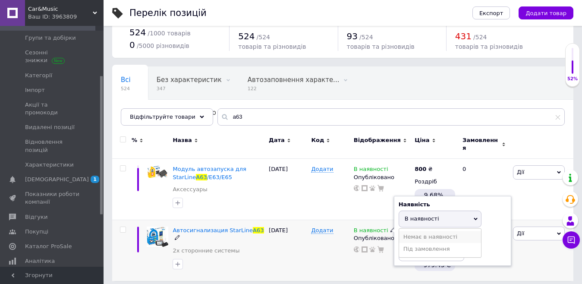 This screenshot has width=582, height=284. What do you see at coordinates (35, 90) in the screenshot?
I see `span: Імпорт` at bounding box center [35, 90].